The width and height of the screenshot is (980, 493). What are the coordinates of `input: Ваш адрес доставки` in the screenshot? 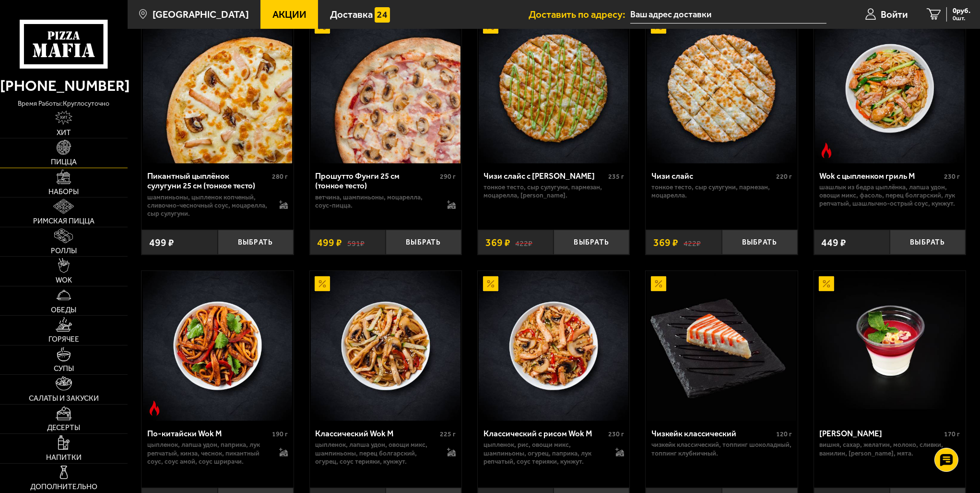 It's located at (728, 14).